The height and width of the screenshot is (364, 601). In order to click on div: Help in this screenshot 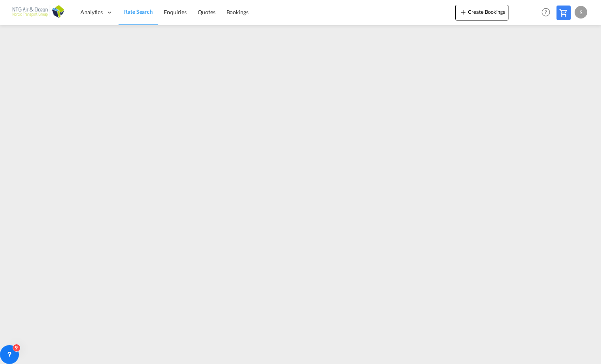, I will do `click(548, 13)`.